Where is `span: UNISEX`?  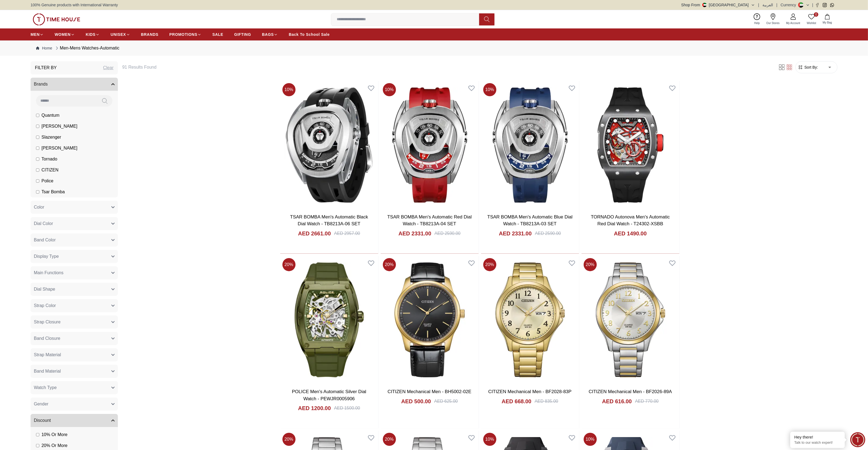 span: UNISEX is located at coordinates (118, 34).